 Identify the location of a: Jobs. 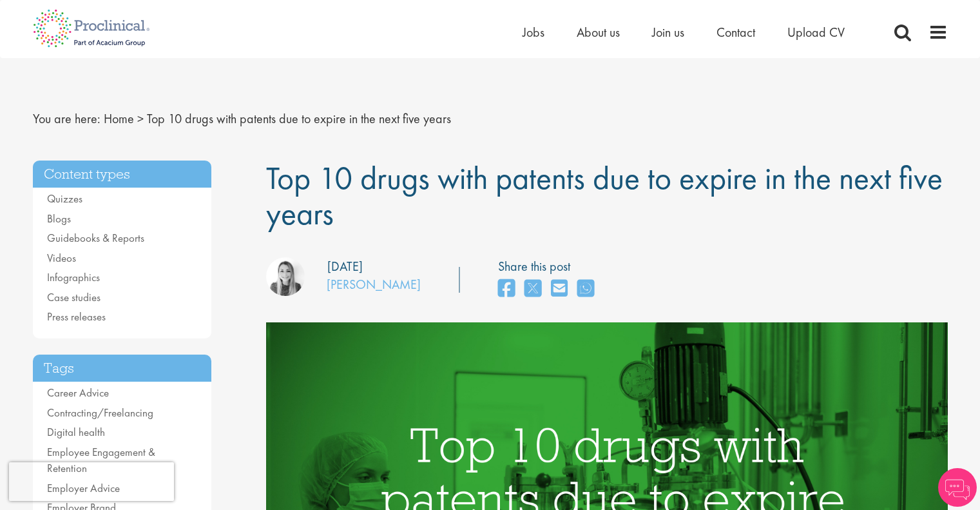
(534, 32).